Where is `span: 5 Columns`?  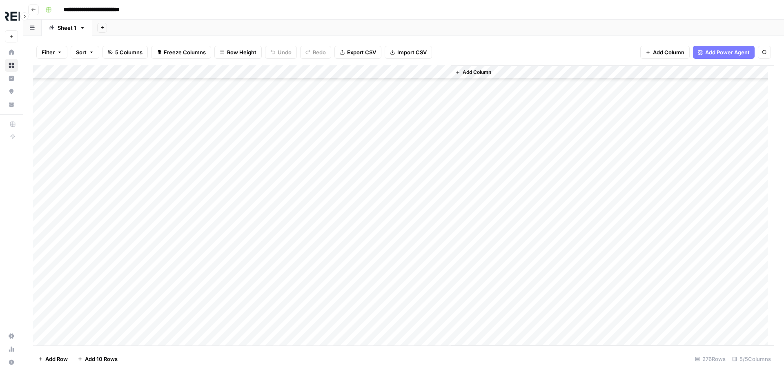
span: 5 Columns is located at coordinates (129, 52).